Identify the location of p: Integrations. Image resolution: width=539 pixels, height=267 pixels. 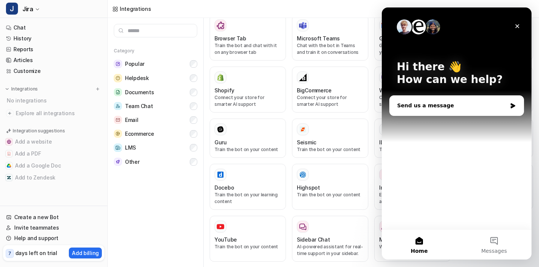
(24, 89).